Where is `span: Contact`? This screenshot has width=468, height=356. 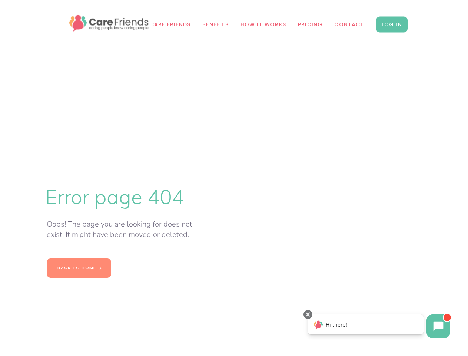
span: Contact is located at coordinates (349, 24).